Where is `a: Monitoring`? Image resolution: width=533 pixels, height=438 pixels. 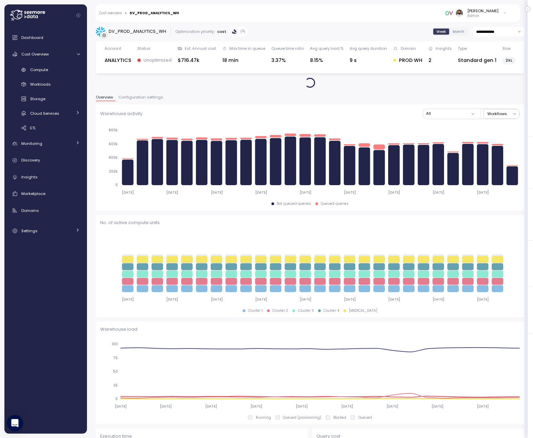 a: Monitoring is located at coordinates (46, 143).